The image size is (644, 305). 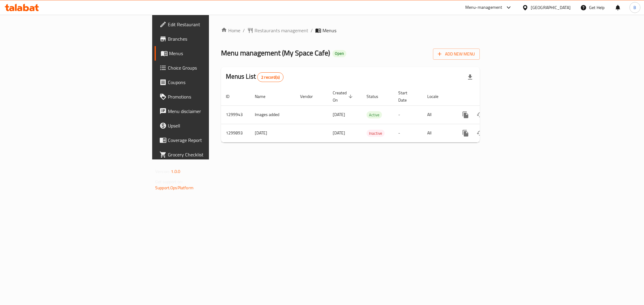 What do you see at coordinates (407, 97) in the screenshot?
I see `span: Start Date` at bounding box center [407, 97].